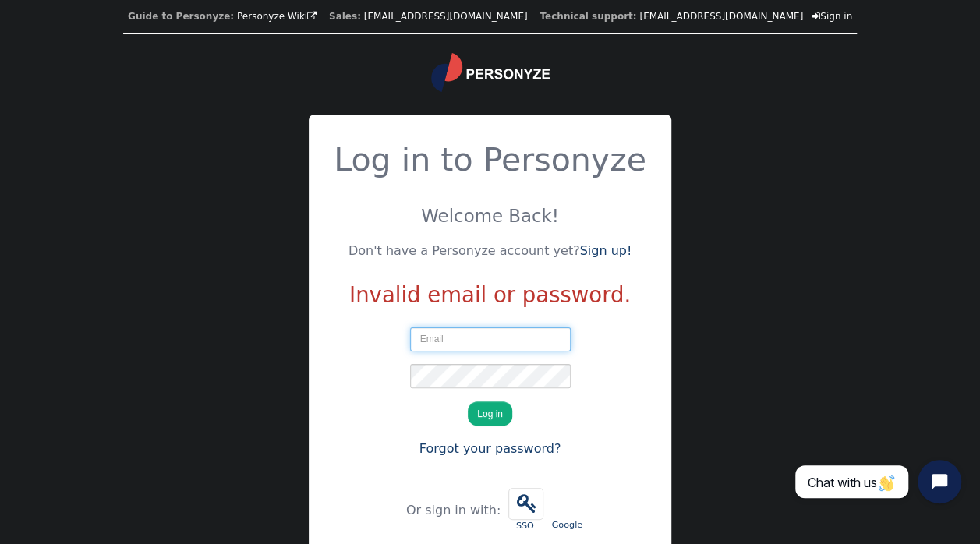  Describe the element at coordinates (276, 17) in the screenshot. I see `a: Personyze Wiki` at that location.